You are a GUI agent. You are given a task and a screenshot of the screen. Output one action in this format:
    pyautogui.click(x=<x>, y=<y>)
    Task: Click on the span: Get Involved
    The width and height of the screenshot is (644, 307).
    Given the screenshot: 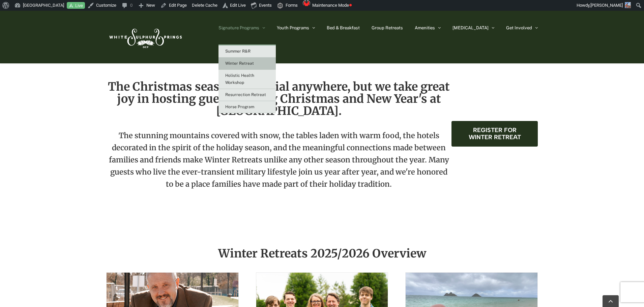 What is the action you would take?
    pyautogui.click(x=519, y=28)
    